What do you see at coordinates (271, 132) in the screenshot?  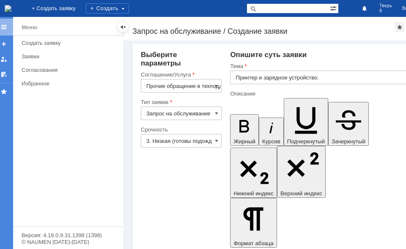 I see `button: Курсив` at bounding box center [271, 132].